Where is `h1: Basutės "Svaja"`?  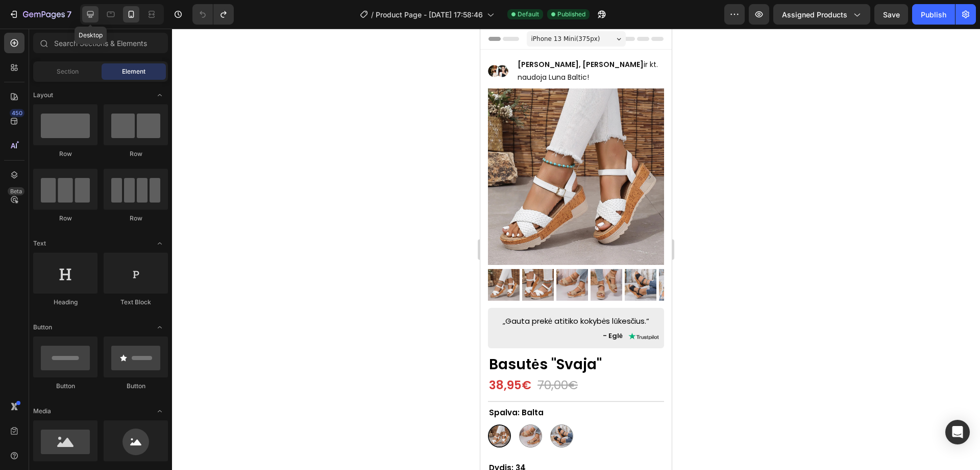 h1: Basutės "Svaja" is located at coordinates (95, 335).